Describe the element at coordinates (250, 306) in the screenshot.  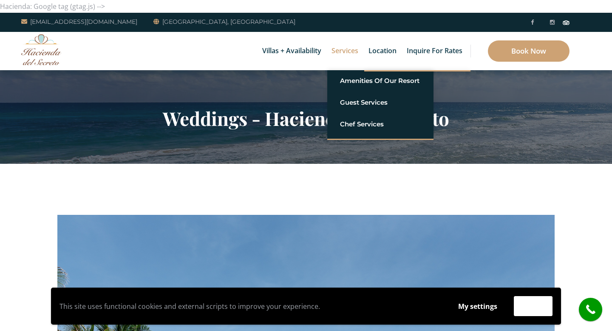
I see `p: This site uses functional cookies and external scripts to improve your experience.` at that location.